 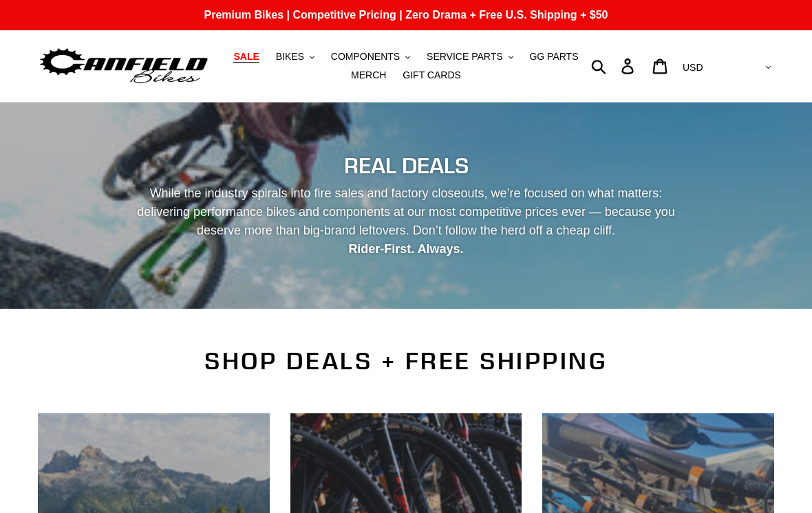 What do you see at coordinates (553, 57) in the screenshot?
I see `a: GG PARTS` at bounding box center [553, 57].